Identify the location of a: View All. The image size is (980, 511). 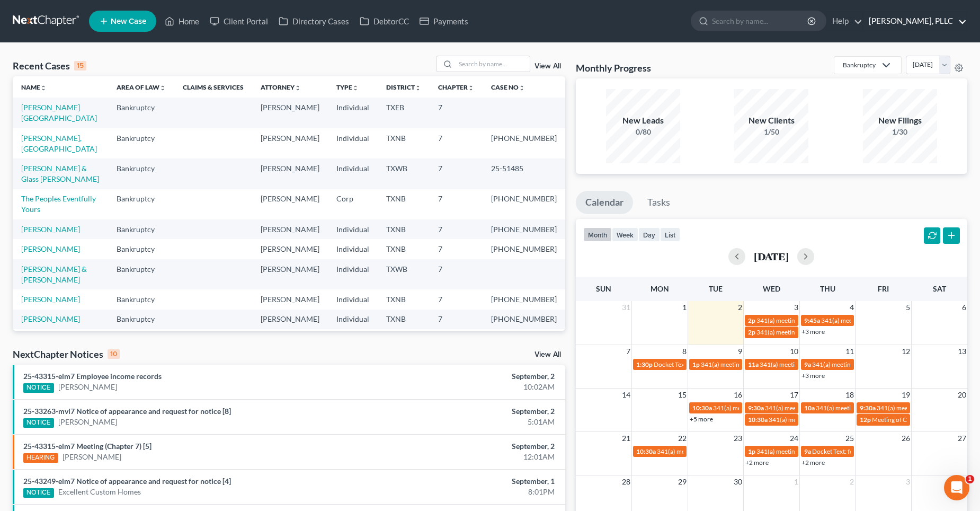
(548, 66).